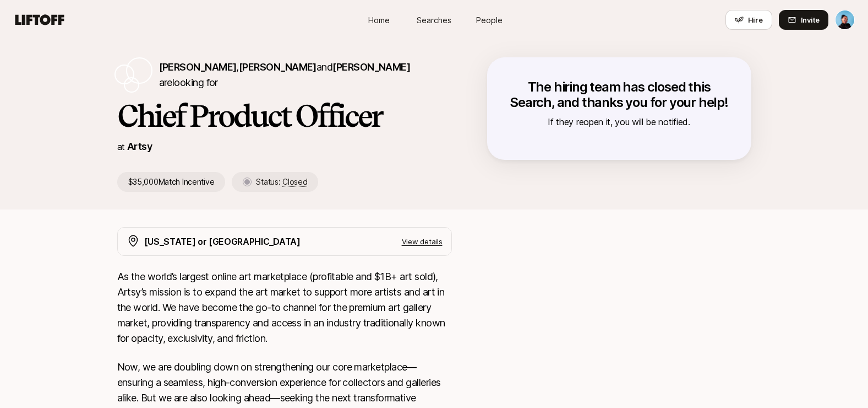 This screenshot has width=868, height=408. I want to click on span: Home, so click(379, 20).